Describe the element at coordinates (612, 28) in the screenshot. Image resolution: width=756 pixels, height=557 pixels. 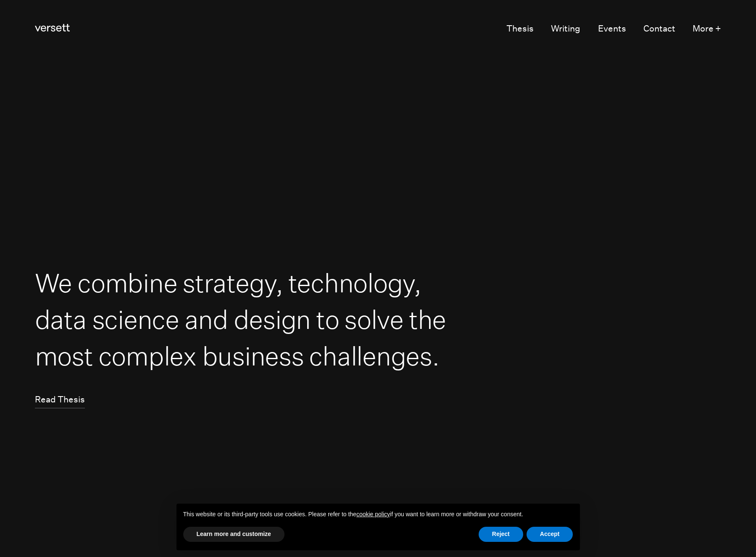
I see `a: Events` at that location.